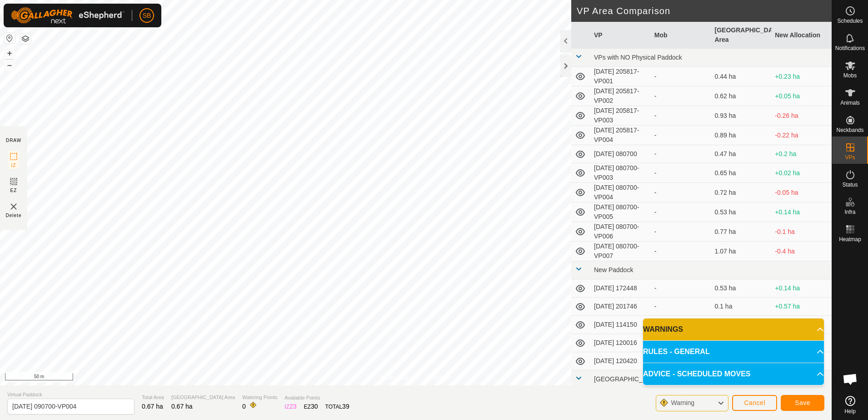  What do you see at coordinates (801, 173) in the screenshot?
I see `td: +0.02 ha` at bounding box center [801, 173].